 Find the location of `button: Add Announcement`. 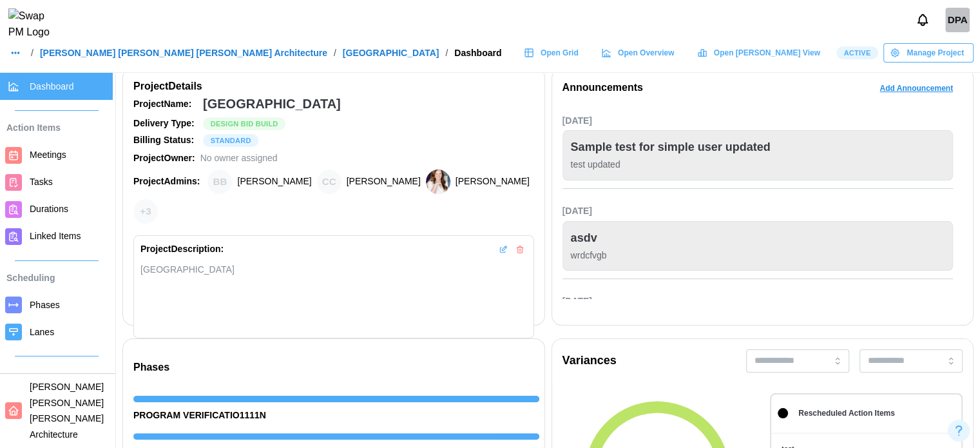

button: Add Announcement is located at coordinates (916, 89).